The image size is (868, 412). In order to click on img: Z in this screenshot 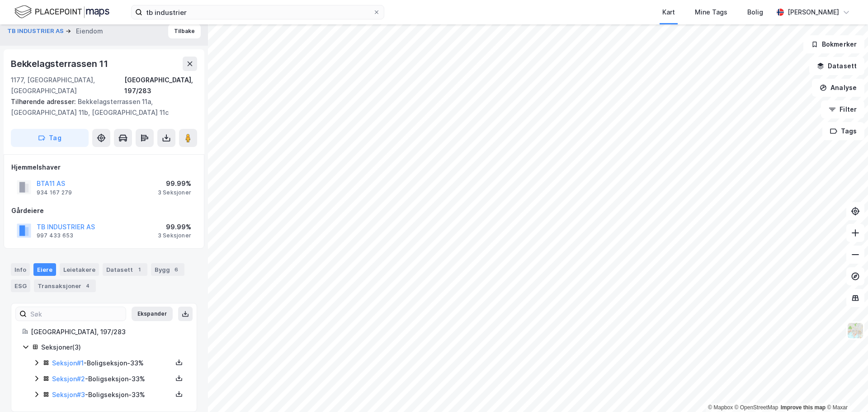, I will do `click(856, 330)`.